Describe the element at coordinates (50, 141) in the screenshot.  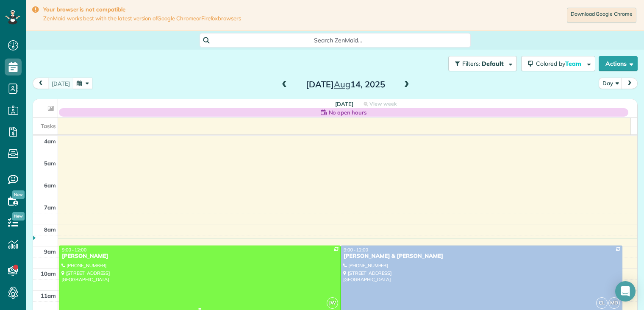
I see `span: 4am` at that location.